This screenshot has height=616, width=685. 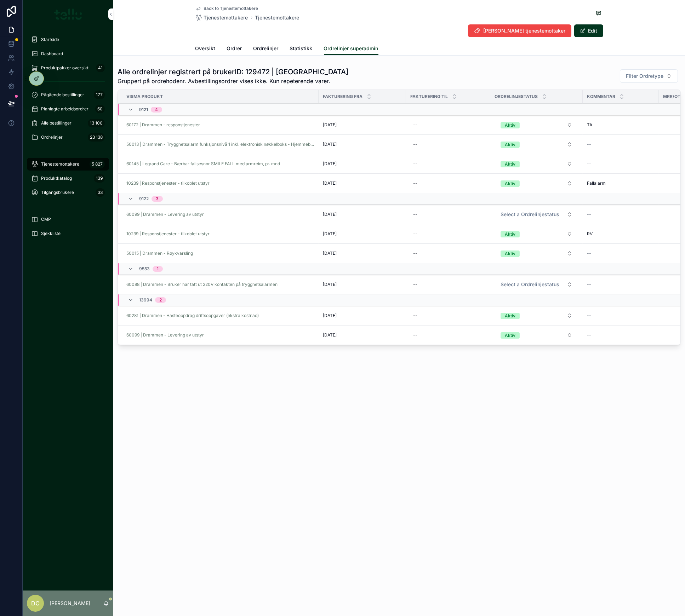 I want to click on div: 23 138, so click(x=96, y=137).